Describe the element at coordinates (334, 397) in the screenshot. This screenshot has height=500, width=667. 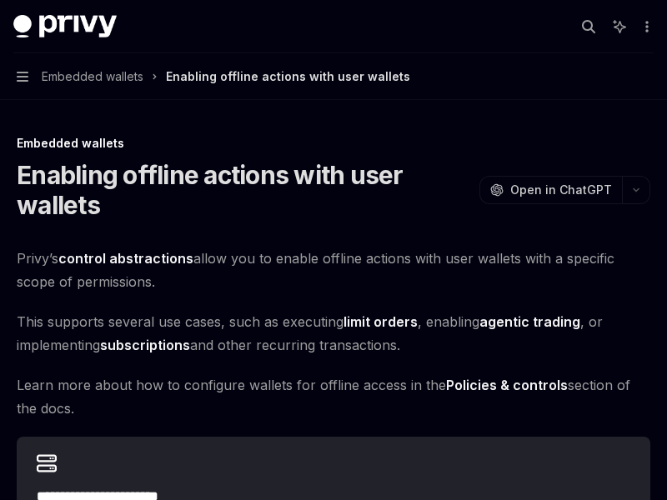
I see `span: Learn more about how to configure wallets for offline access in the section of the docs.` at that location.